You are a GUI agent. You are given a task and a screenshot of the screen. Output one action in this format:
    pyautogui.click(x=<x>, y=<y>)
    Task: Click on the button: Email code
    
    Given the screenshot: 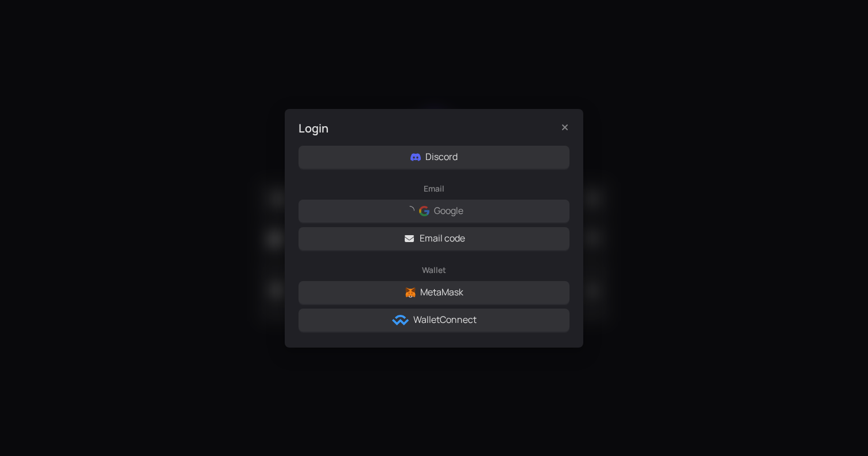 What is the action you would take?
    pyautogui.click(x=434, y=239)
    